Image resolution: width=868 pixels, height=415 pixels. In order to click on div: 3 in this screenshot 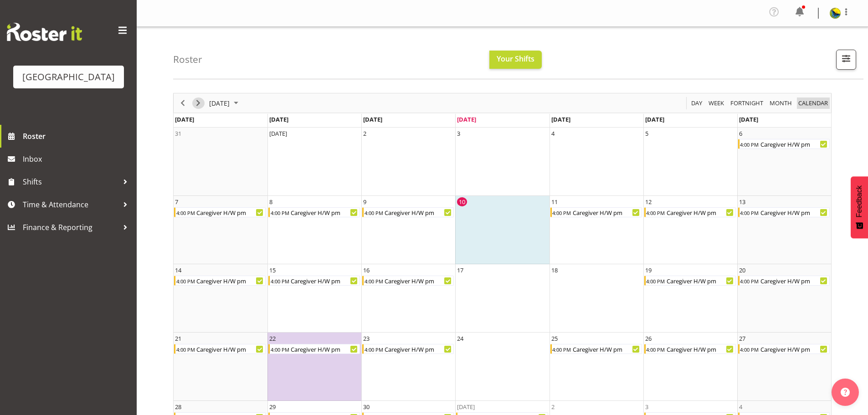, I will do `click(646, 407)`.